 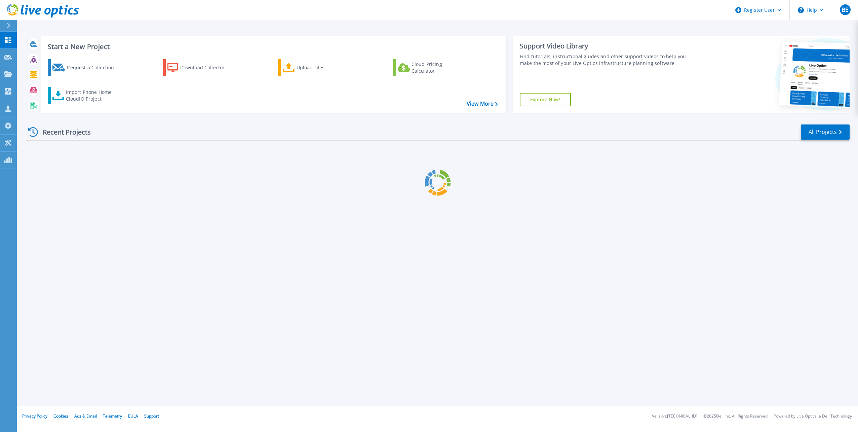 What do you see at coordinates (825, 132) in the screenshot?
I see `a: All Projects` at bounding box center [825, 132].